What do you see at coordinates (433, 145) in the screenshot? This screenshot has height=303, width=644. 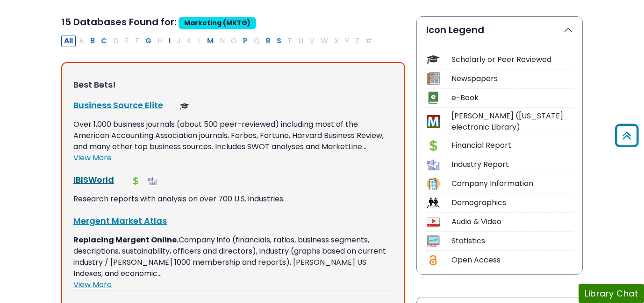 I see `img: Icon Financial Report` at bounding box center [433, 145].